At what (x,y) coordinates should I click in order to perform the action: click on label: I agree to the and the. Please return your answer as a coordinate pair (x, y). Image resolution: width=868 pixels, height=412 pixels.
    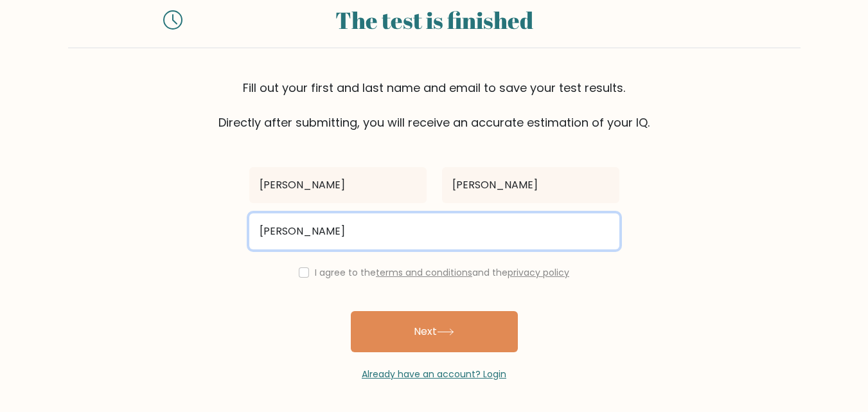
    Looking at the image, I should click on (442, 273).